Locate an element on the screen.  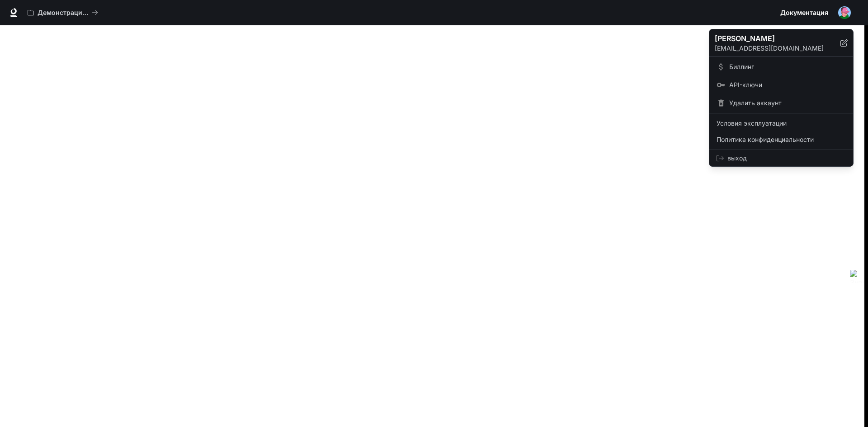
font: API-ключи is located at coordinates (746, 85).